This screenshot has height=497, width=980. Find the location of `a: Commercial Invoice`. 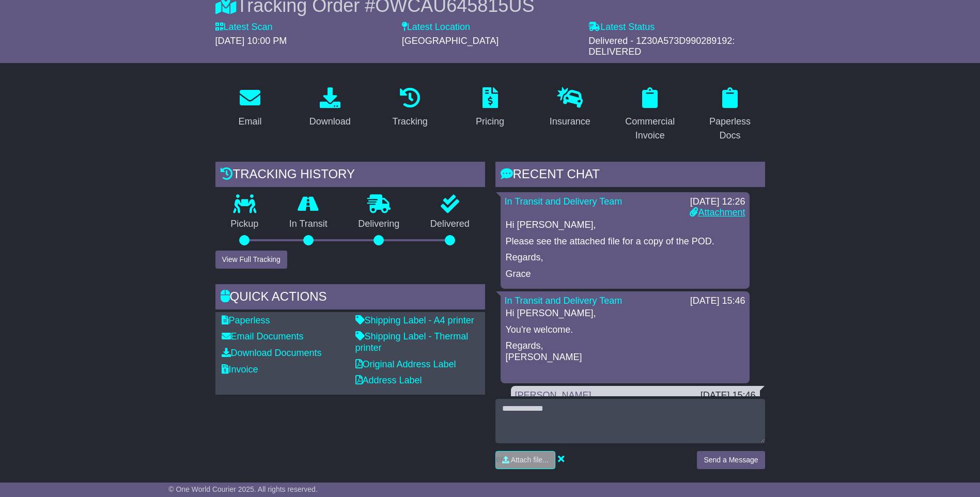

a: Commercial Invoice is located at coordinates (650, 115).